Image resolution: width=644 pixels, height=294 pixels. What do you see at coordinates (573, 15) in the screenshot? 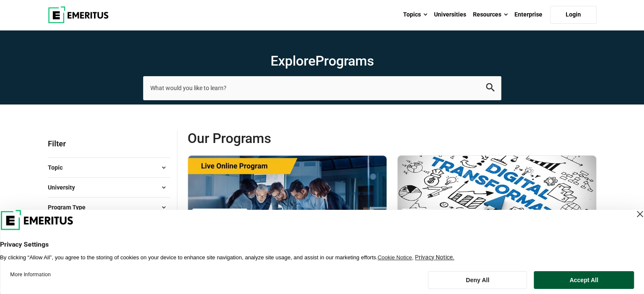
I see `a: Login` at bounding box center [573, 15].